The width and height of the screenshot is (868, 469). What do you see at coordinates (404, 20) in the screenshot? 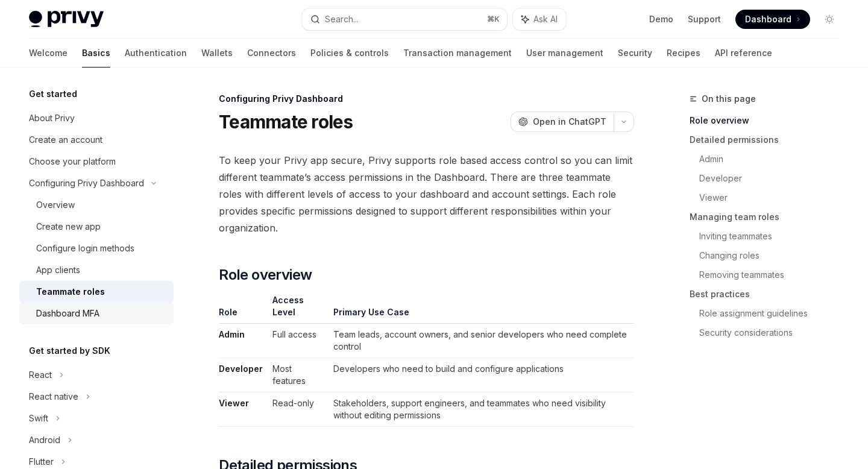
I see `button: Search...⌘K` at bounding box center [404, 20].